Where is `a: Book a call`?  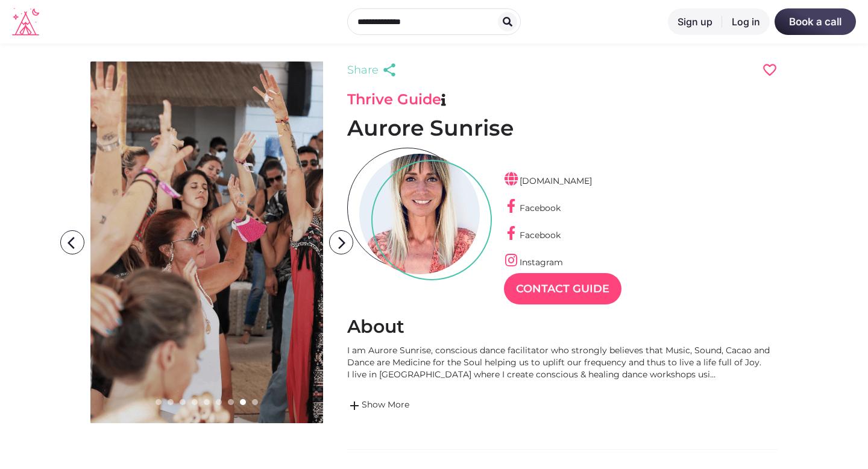
a: Book a call is located at coordinates (815, 21).